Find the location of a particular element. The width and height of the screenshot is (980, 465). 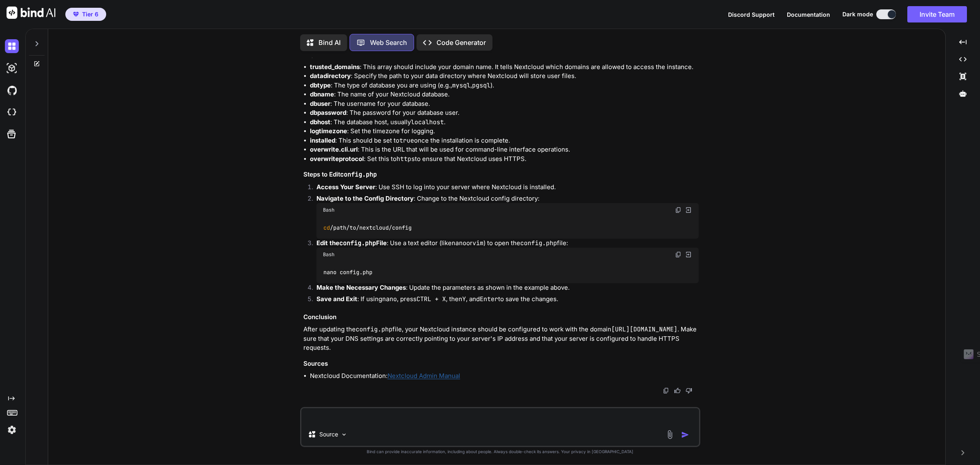

code: CTRL + X is located at coordinates (431, 299).